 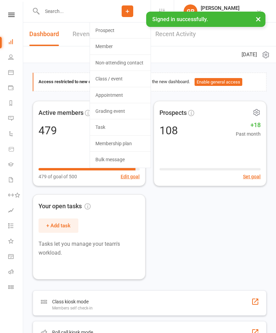 What do you see at coordinates (173, 113) in the screenshot?
I see `span: Prospects` at bounding box center [173, 113].